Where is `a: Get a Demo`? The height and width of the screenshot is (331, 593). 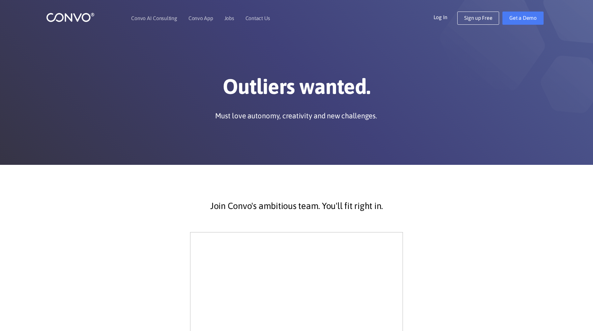
a: Get a Demo is located at coordinates (523, 18).